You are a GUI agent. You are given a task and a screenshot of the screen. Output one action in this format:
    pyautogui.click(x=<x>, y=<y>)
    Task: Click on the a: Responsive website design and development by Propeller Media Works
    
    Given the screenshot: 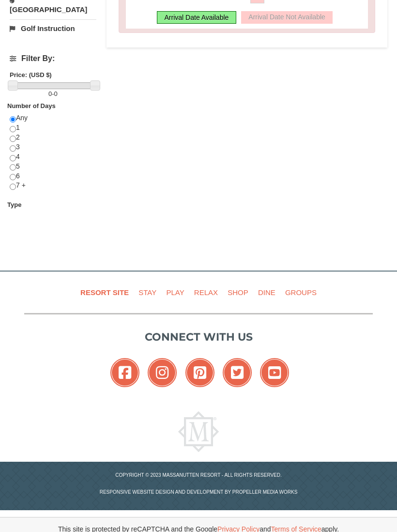 What is the action you would take?
    pyautogui.click(x=198, y=491)
    